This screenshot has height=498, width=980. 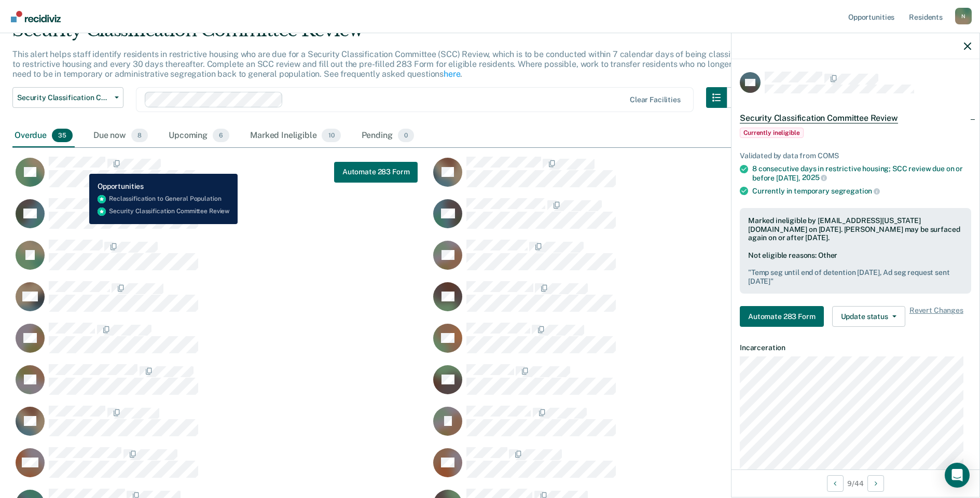 What do you see at coordinates (221, 344) in the screenshot?
I see `div: CaseloadOpportunityCell-0835925` at bounding box center [221, 344].